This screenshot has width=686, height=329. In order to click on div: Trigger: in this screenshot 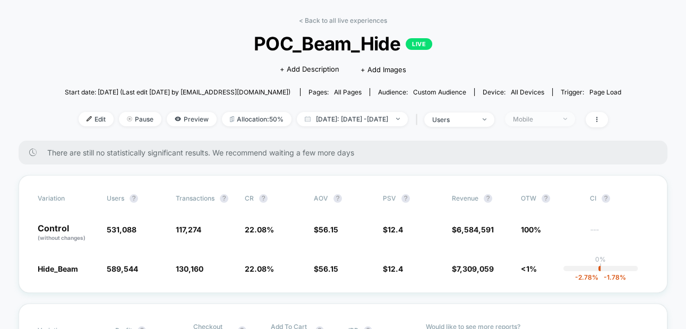, I will do `click(591, 92)`.